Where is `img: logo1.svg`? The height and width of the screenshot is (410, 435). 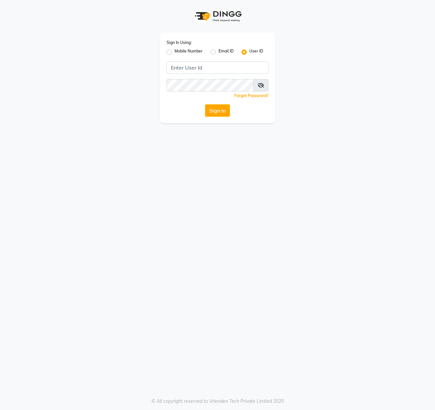
img: logo1.svg is located at coordinates (217, 16).